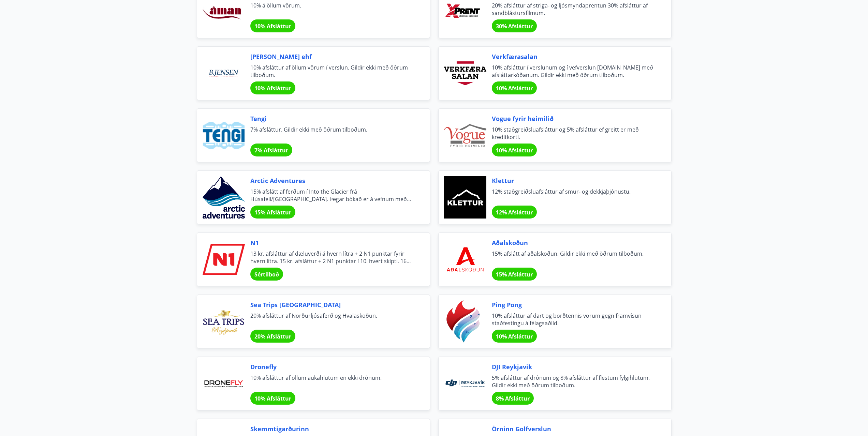 The image size is (868, 436). Describe the element at coordinates (273, 336) in the screenshot. I see `span: 20% Afsláttur` at that location.